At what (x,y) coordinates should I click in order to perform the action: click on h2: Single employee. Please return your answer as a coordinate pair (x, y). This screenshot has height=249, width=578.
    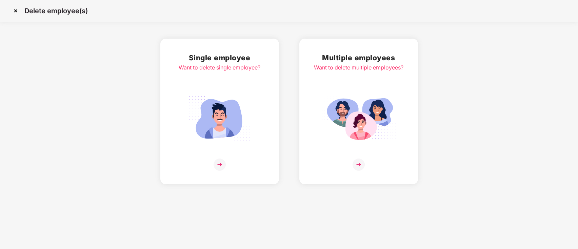
    Looking at the image, I should click on (219, 58).